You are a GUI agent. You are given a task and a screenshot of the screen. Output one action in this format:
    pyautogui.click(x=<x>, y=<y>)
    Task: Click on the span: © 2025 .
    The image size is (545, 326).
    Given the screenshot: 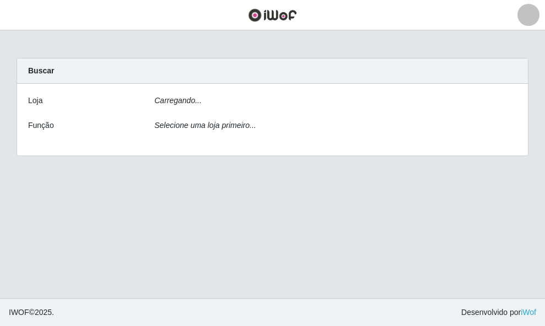 What is the action you would take?
    pyautogui.click(x=31, y=312)
    